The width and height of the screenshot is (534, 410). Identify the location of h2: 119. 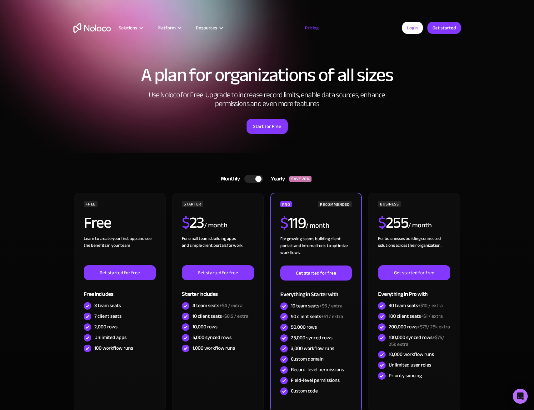
(293, 223).